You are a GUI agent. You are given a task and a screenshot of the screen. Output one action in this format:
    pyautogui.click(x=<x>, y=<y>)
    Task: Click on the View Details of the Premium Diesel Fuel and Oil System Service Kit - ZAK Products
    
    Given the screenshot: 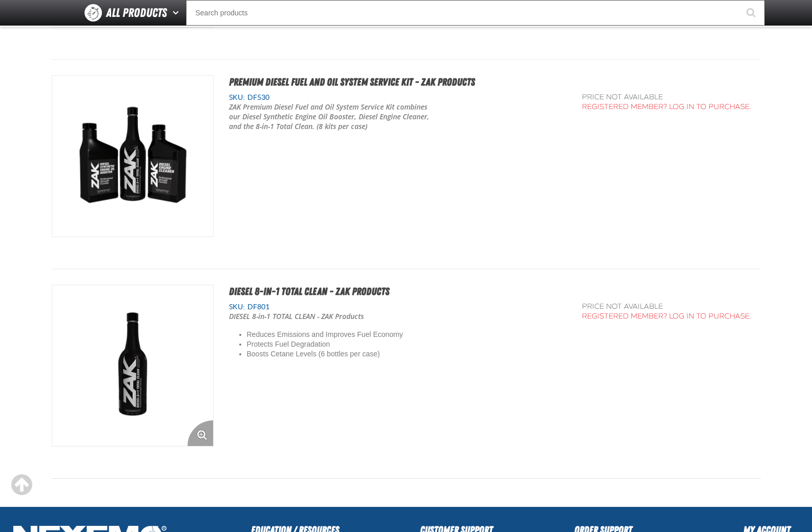 What is the action you would take?
    pyautogui.click(x=132, y=156)
    